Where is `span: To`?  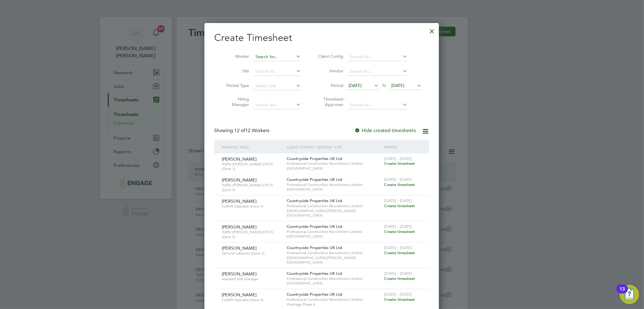
span: To is located at coordinates (384, 85).